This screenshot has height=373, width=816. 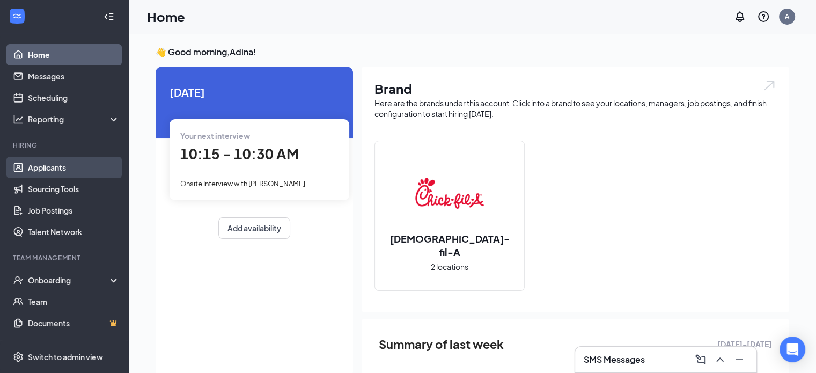 I want to click on div: Switch to admin view, so click(x=65, y=357).